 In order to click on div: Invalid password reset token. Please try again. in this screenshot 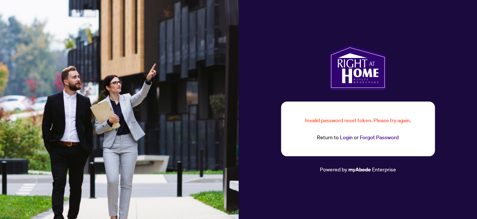, I will do `click(358, 121)`.